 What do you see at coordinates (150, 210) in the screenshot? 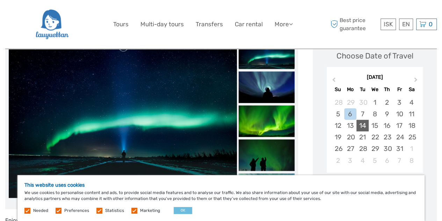
I see `label: Marketing` at bounding box center [150, 210].